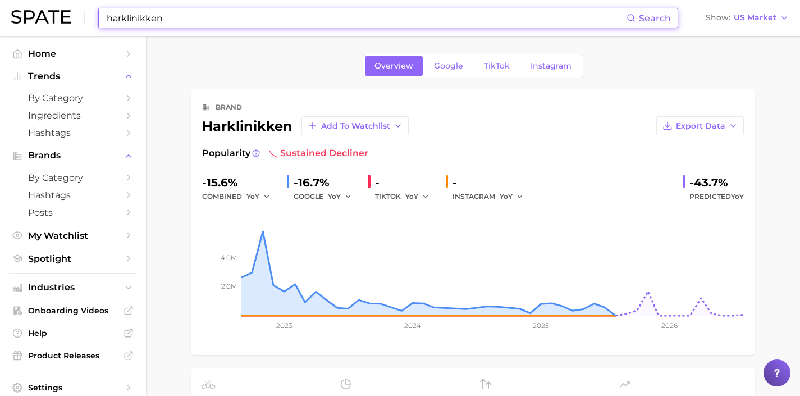 The image size is (800, 396). I want to click on span: US Market, so click(755, 17).